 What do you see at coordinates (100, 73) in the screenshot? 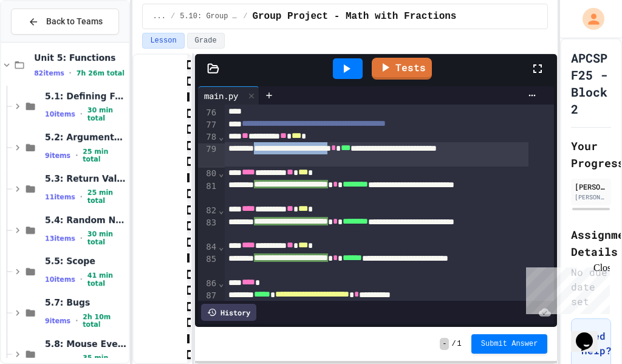
I see `span: 7h 26m total` at bounding box center [100, 73].